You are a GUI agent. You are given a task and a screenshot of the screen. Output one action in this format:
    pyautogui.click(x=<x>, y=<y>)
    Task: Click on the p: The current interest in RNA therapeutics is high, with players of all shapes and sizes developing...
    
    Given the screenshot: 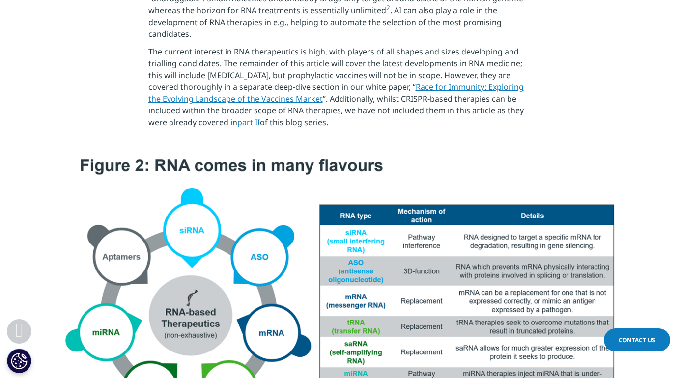 What is the action you would take?
    pyautogui.click(x=340, y=90)
    